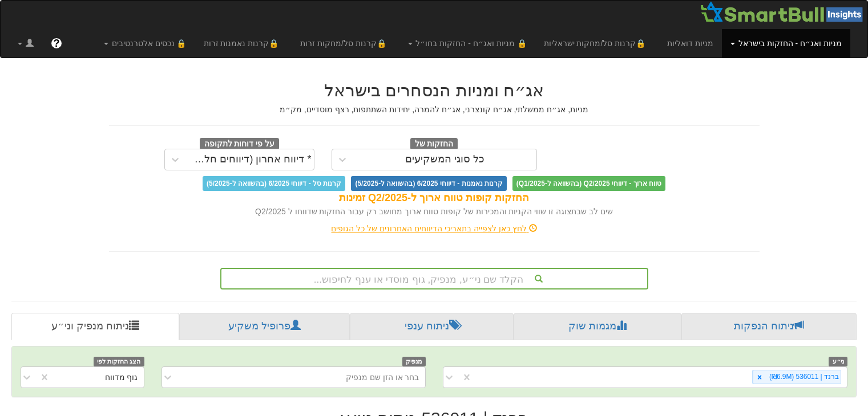 The width and height of the screenshot is (868, 416). Describe the element at coordinates (382, 378) in the screenshot. I see `div: בחר או הזן שם מנפיק` at that location.